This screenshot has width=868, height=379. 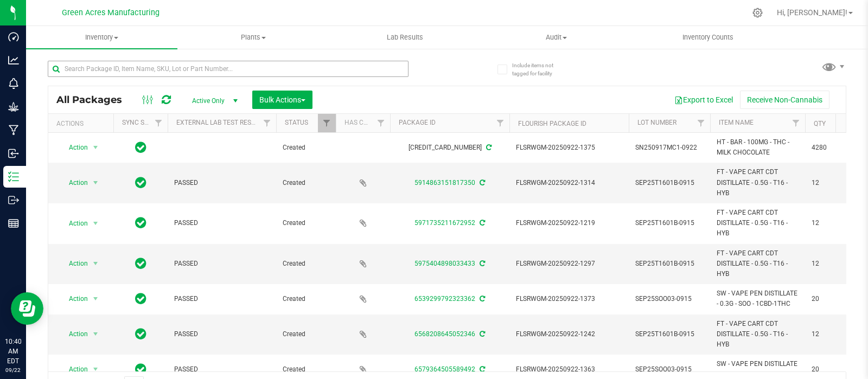 I want to click on a: 6539299792323362, so click(x=445, y=299).